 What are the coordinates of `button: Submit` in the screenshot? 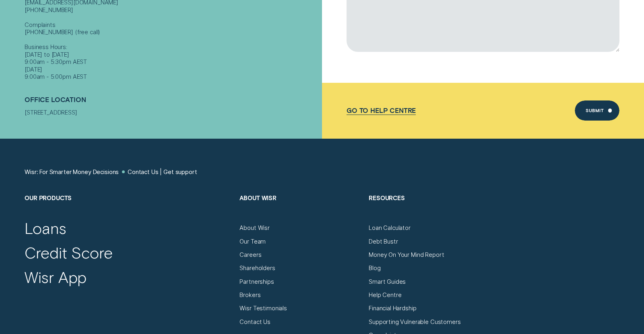 It's located at (597, 111).